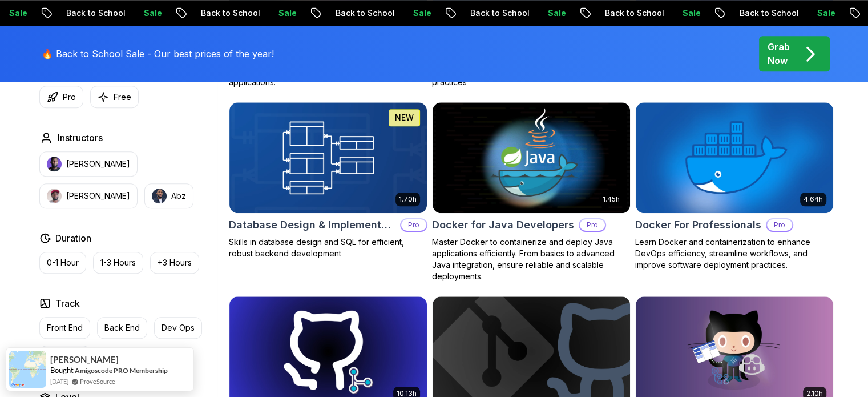 This screenshot has height=397, width=868. What do you see at coordinates (122, 328) in the screenshot?
I see `p: Back End` at bounding box center [122, 328].